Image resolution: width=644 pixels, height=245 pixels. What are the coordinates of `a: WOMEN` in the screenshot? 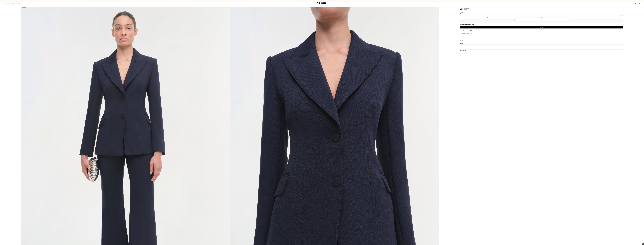 It's located at (5, 3).